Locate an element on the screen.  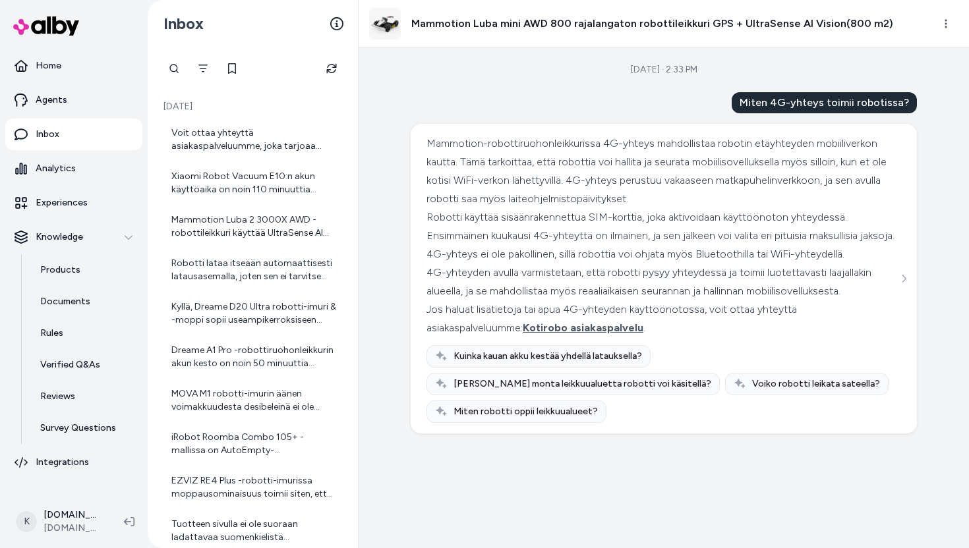
p: Documents is located at coordinates (65, 302).